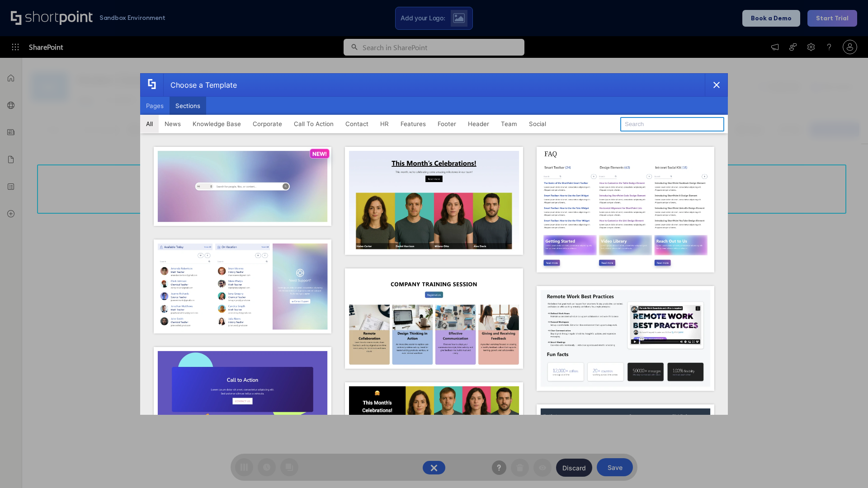  Describe the element at coordinates (478, 124) in the screenshot. I see `button: Header` at that location.